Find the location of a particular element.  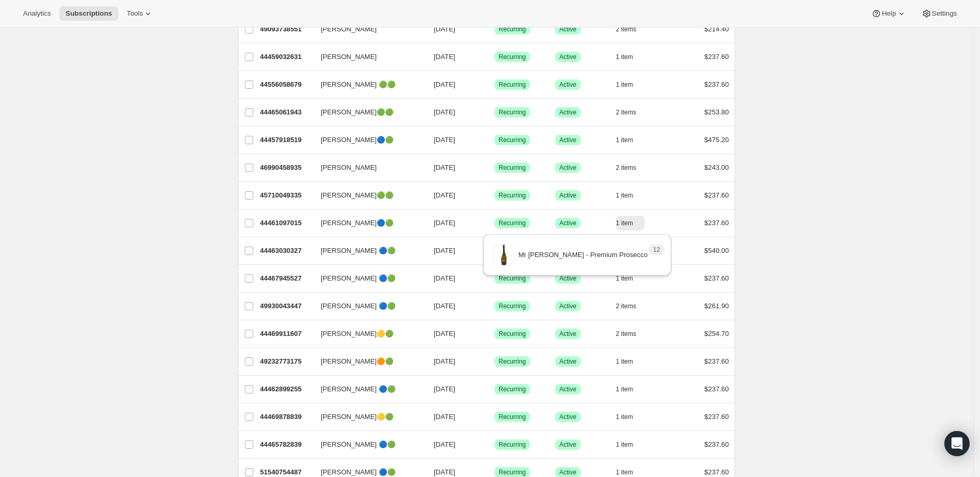

span: $214.40 is located at coordinates (716, 29).